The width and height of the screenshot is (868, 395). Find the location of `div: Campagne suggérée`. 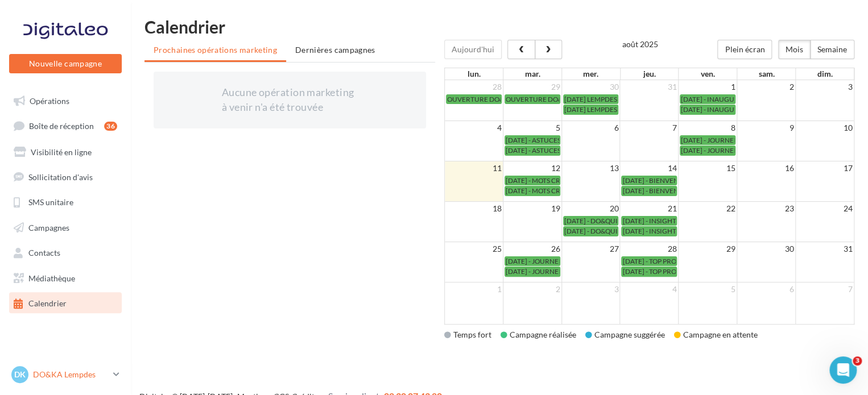

div: Campagne suggérée is located at coordinates (625, 335).